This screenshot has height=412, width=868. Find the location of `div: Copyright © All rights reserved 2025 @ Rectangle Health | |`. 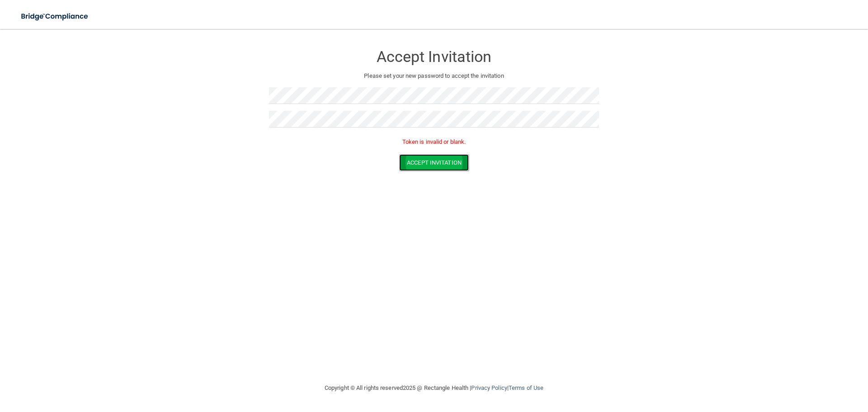

div: Copyright © All rights reserved 2025 @ Rectangle Health | | is located at coordinates (434, 388).